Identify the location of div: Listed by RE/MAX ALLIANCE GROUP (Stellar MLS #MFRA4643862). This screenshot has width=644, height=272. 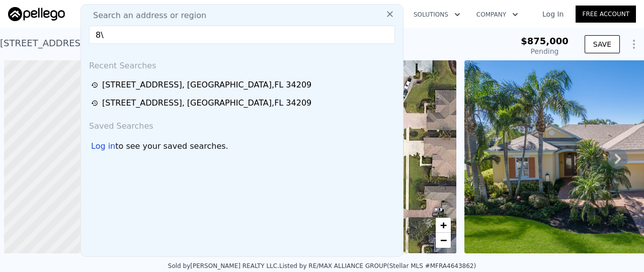
(378, 266).